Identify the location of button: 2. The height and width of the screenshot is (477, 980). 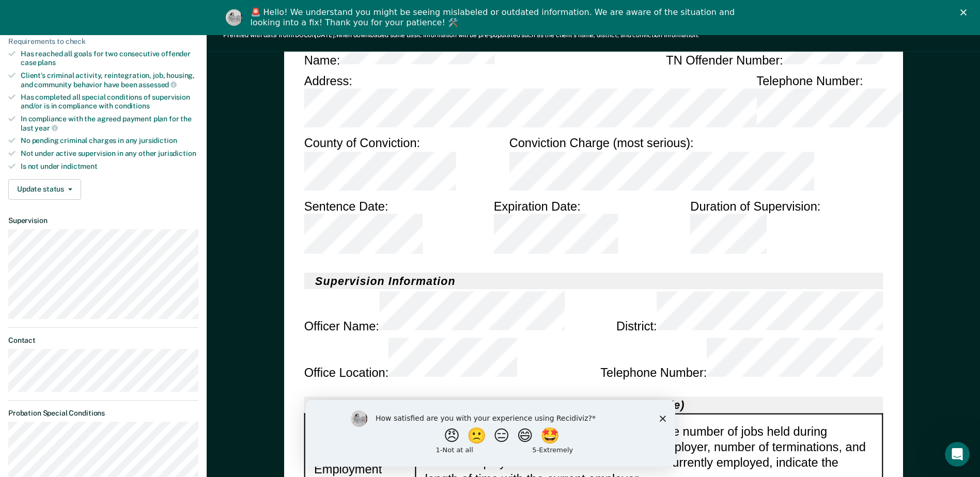
(172, 36).